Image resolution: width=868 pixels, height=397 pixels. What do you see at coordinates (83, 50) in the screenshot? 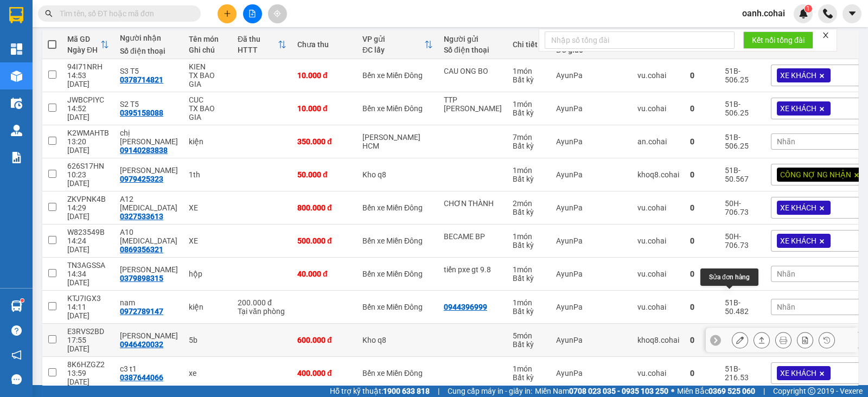
I see `div: Ngày ĐH` at bounding box center [83, 50].